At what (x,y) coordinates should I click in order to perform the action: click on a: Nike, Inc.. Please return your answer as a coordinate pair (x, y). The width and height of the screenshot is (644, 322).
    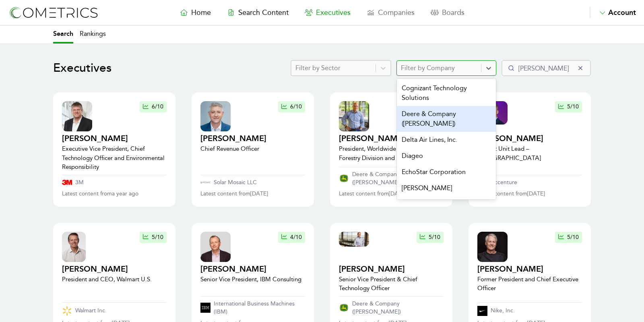
    Looking at the image, I should click on (530, 310).